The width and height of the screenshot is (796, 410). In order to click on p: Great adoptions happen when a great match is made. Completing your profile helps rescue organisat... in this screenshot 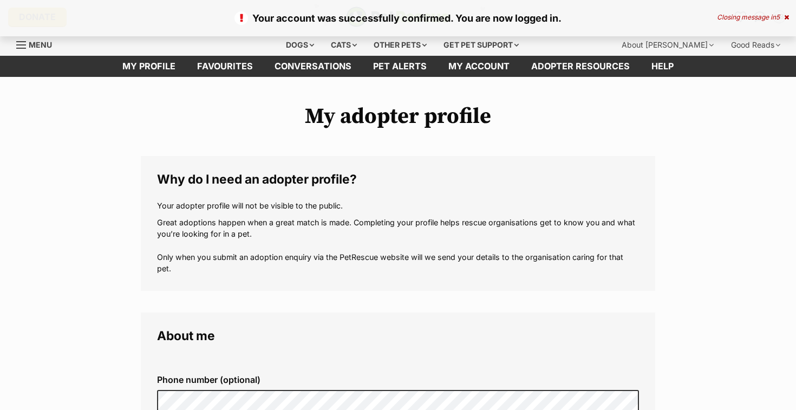, I will do `click(398, 245)`.